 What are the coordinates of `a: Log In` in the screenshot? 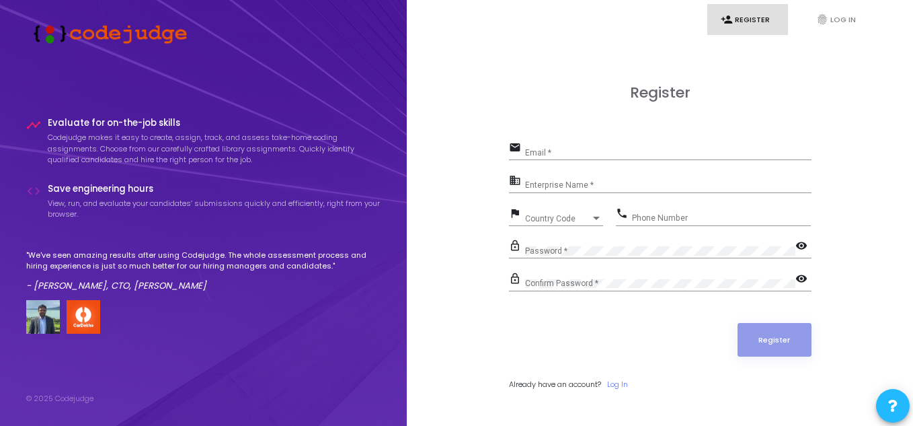 It's located at (617, 384).